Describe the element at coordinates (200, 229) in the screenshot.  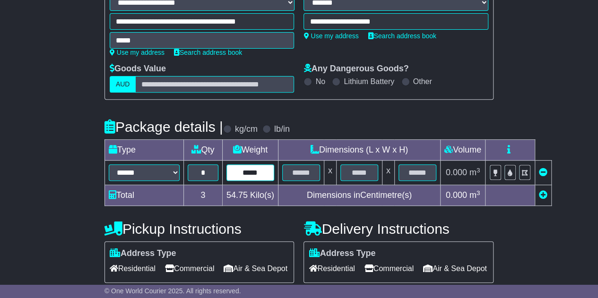
I see `h4: Pickup Instructions` at that location.